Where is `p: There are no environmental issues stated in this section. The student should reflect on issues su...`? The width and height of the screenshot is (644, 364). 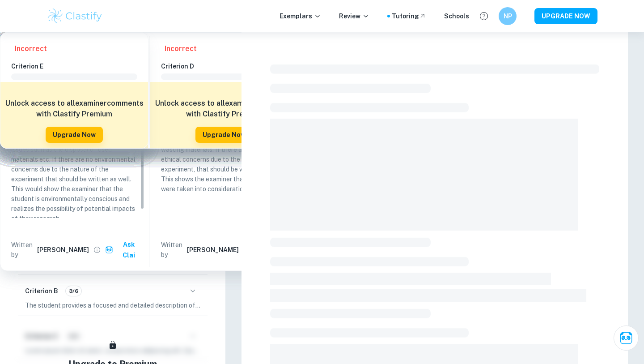 p: There are no environmental issues stated in this section. The student should reflect on issues su... is located at coordinates (74, 174).